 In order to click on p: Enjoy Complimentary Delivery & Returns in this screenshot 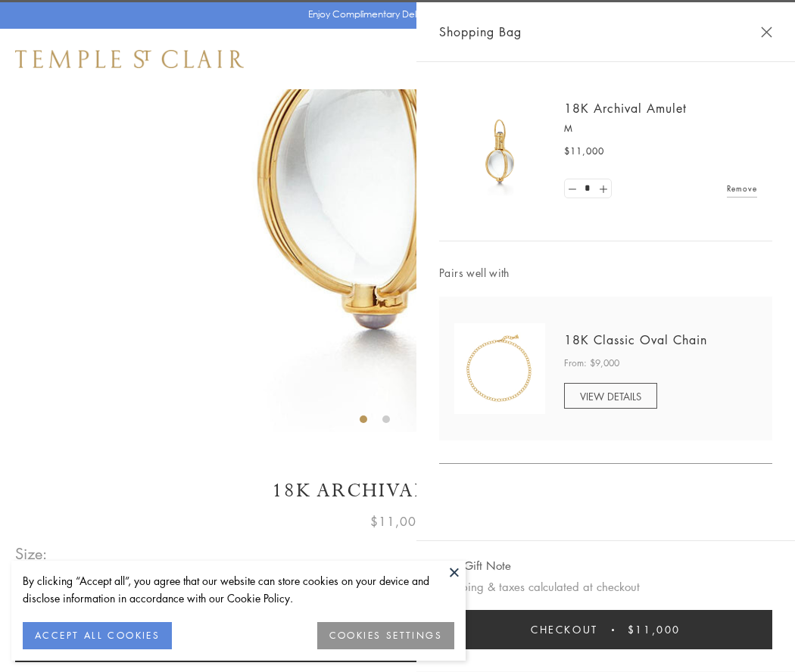, I will do `click(394, 14)`.